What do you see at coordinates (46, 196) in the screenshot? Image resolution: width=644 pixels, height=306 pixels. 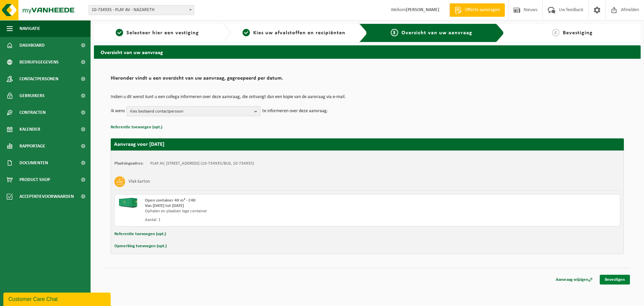 I see `span: Acceptatievoorwaarden` at bounding box center [46, 196].